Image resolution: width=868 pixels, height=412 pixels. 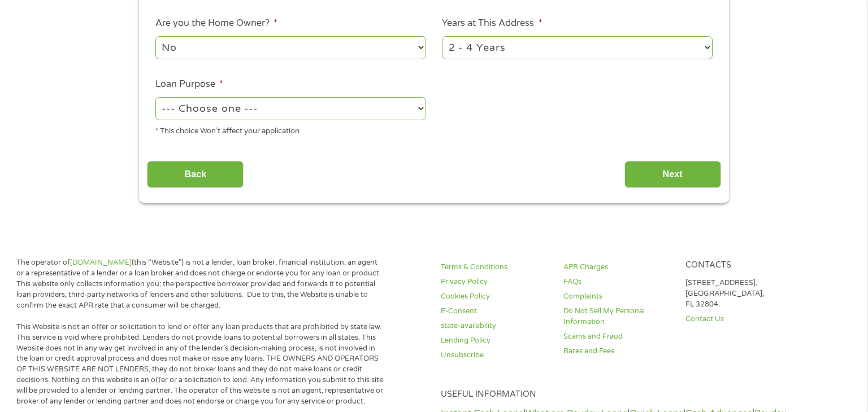 What do you see at coordinates (495, 297) in the screenshot?
I see `a: Cookies Policy` at bounding box center [495, 297].